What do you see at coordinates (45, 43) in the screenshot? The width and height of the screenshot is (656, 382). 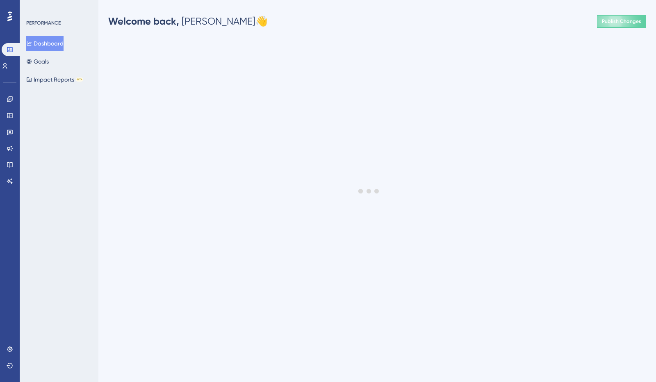 I see `button: Dashboard` at bounding box center [45, 43].